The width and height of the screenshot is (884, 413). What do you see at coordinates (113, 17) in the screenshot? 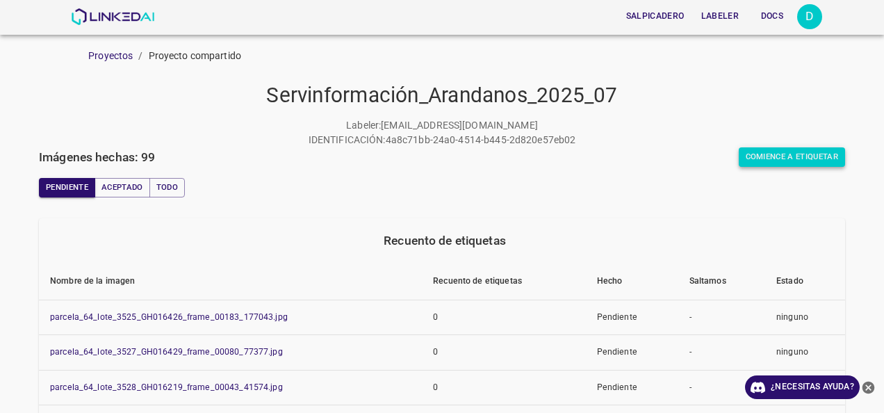
I see `img: LinkedAI` at bounding box center [113, 17].